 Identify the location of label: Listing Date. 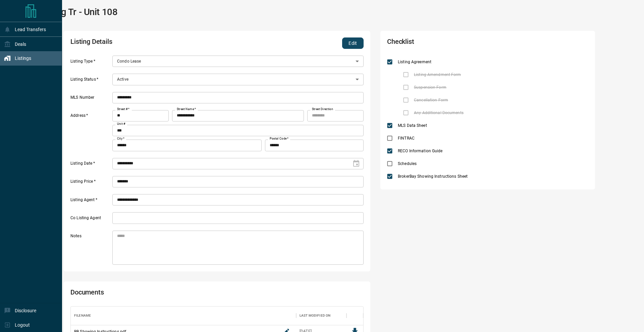
(90, 165).